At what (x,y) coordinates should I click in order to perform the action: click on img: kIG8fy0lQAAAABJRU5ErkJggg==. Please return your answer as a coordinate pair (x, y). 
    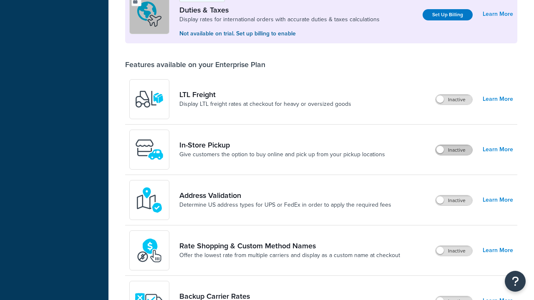
    Looking at the image, I should click on (149, 200).